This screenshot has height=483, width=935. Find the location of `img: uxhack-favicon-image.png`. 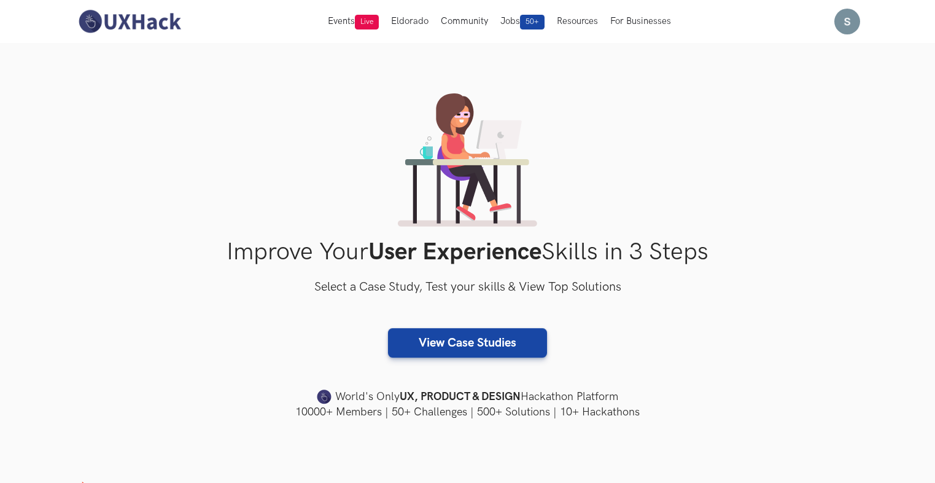

img: uxhack-favicon-image.png is located at coordinates (324, 397).